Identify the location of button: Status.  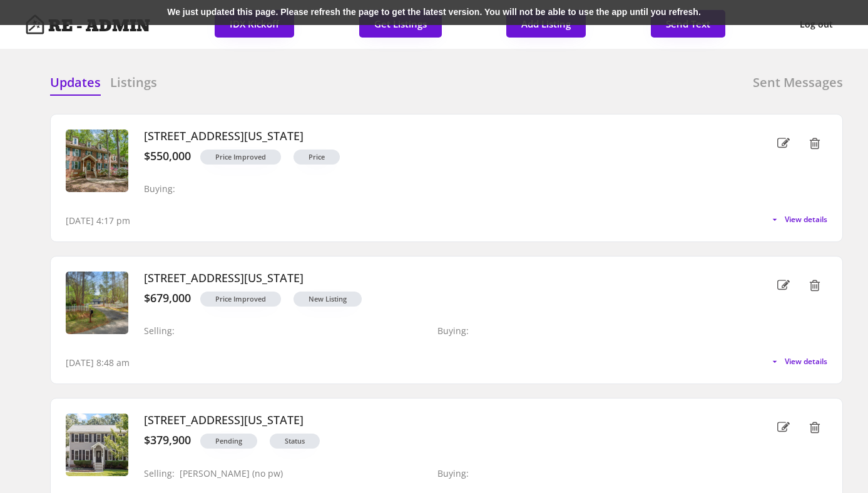
(295, 442).